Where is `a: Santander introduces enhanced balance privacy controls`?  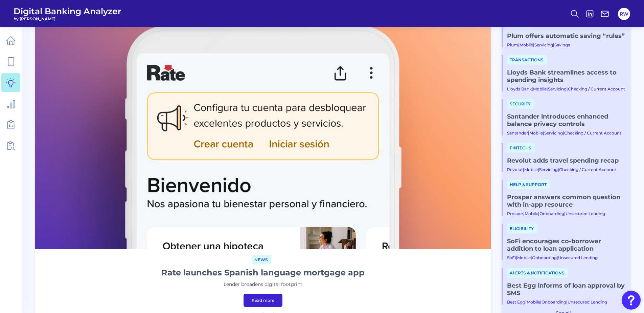 a: Santander introduces enhanced balance privacy controls is located at coordinates (566, 120).